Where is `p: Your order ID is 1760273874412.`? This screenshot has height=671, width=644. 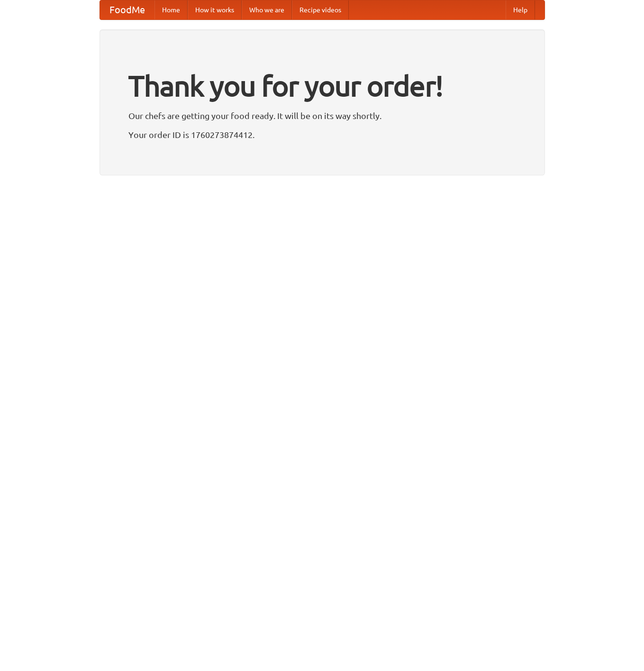 p: Your order ID is 1760273874412. is located at coordinates (322, 135).